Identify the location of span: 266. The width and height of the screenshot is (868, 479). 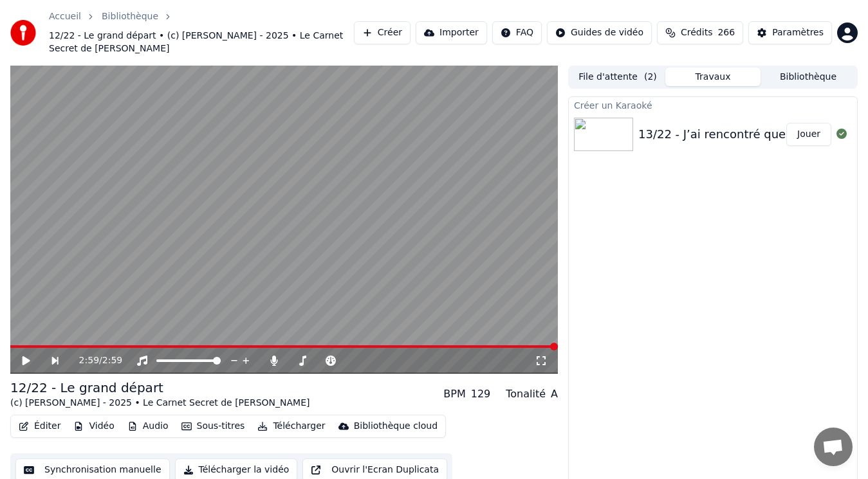
(725, 33).